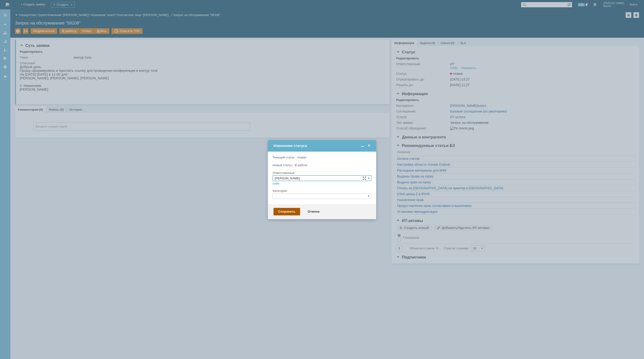 The height and width of the screenshot is (359, 644). I want to click on div: Изменение статуса, so click(323, 146).